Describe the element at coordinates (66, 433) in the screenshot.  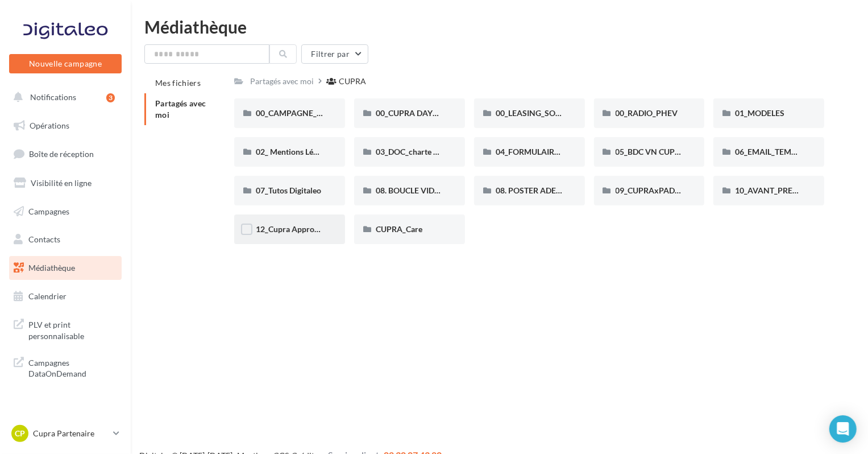
I see `a: CP Cupra Partenaire` at that location.